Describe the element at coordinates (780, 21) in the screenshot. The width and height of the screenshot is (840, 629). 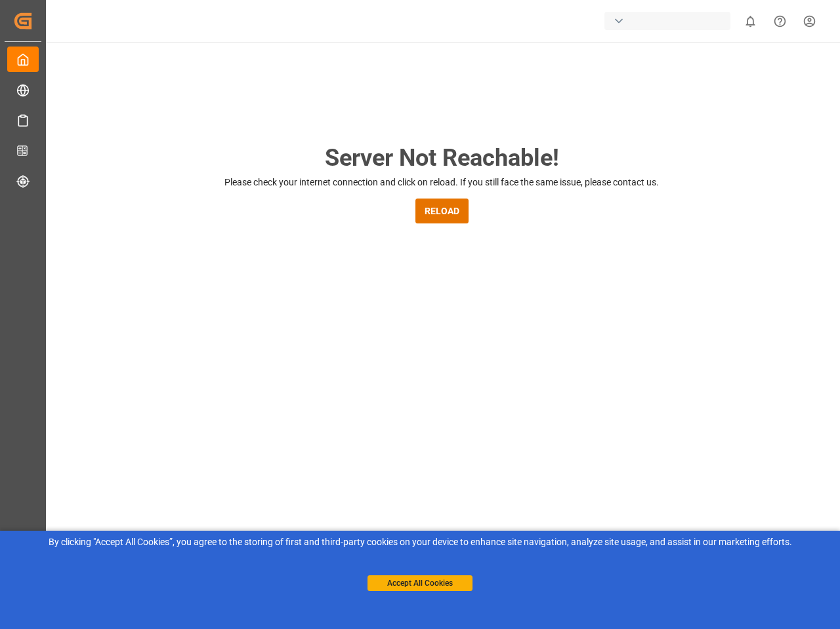
I see `button: Help Center` at that location.